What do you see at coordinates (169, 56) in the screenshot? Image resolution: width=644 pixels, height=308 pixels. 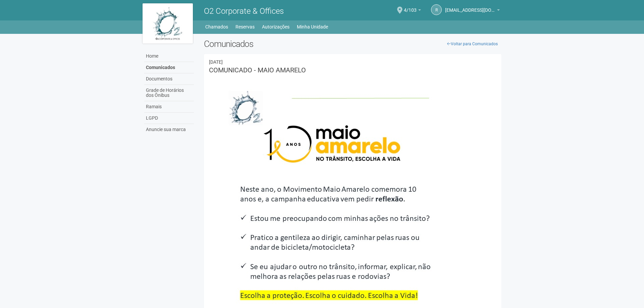 I see `a: Home` at bounding box center [169, 56].